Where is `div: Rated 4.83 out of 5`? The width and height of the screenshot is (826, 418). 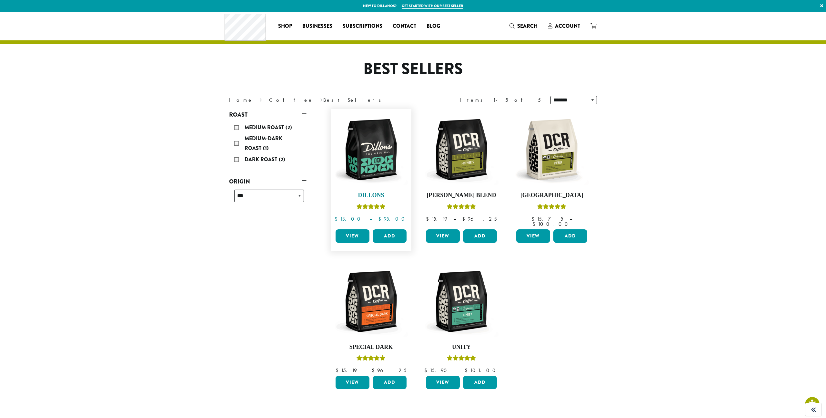 div: Rated 4.83 out of 5 is located at coordinates (552, 208).